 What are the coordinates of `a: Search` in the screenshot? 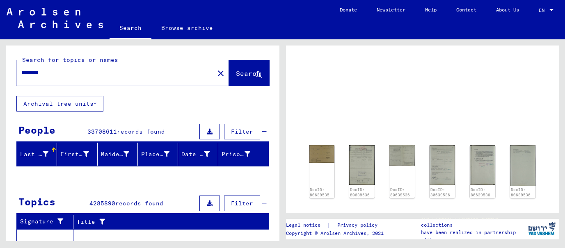 It's located at (130, 29).